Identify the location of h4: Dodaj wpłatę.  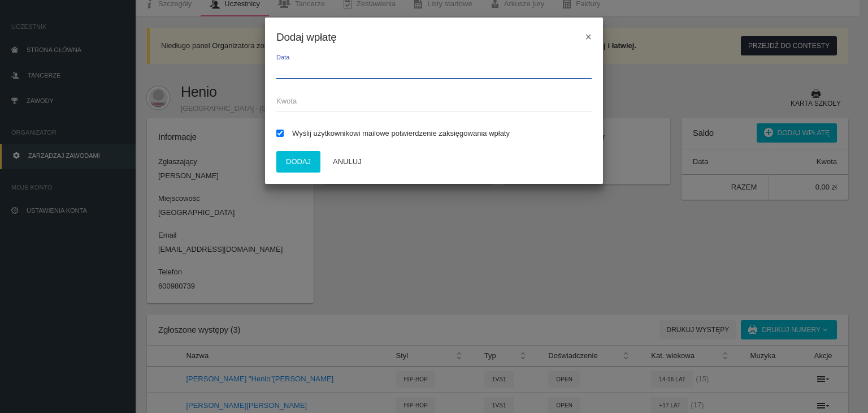
(307, 37).